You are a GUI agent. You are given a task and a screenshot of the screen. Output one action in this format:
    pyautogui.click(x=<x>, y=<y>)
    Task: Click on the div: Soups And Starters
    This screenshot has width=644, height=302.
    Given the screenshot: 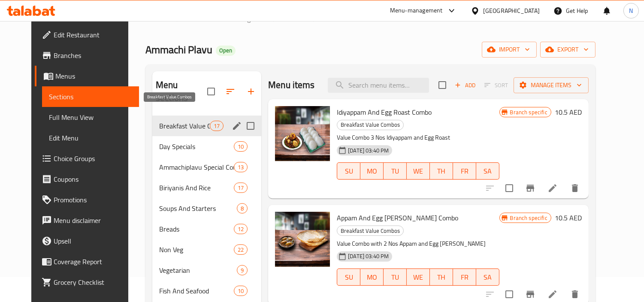 What is the action you would take?
    pyautogui.click(x=198, y=208)
    